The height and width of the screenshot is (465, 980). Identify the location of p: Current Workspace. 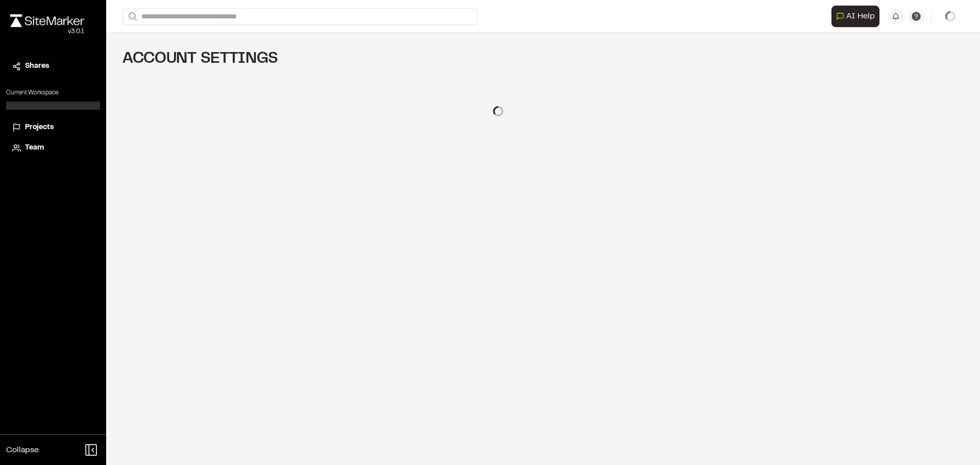
(53, 93).